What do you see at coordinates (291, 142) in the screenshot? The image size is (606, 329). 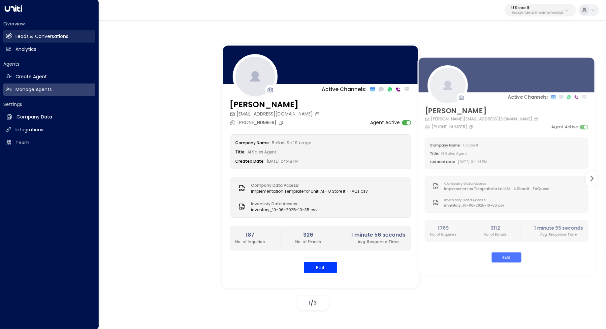 I see `span: Belfast Self Storage` at bounding box center [291, 142].